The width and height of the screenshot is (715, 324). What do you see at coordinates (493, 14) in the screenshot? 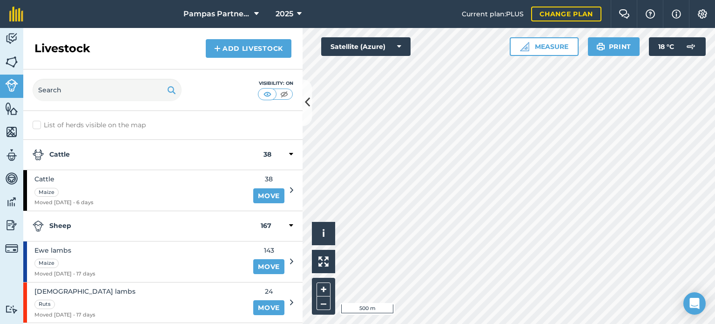
I see `span: Current plan : PLUS` at bounding box center [493, 14].